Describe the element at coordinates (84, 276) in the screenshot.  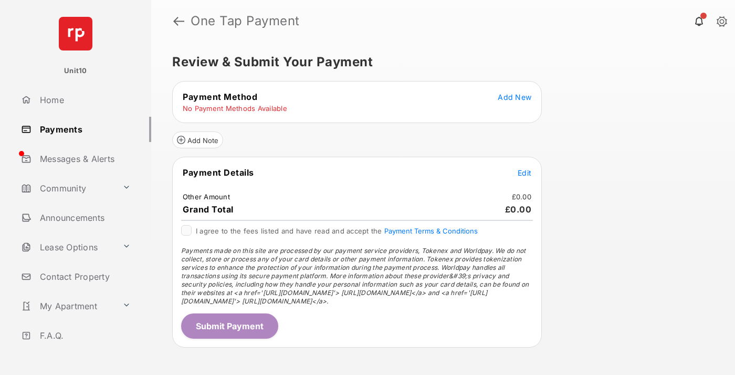
I see `a: Contact Property` at that location.